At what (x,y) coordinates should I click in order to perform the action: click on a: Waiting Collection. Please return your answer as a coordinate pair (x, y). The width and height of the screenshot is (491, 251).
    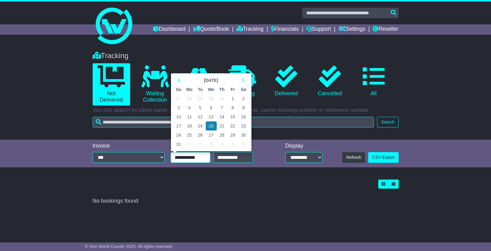
    Looking at the image, I should click on (155, 84).